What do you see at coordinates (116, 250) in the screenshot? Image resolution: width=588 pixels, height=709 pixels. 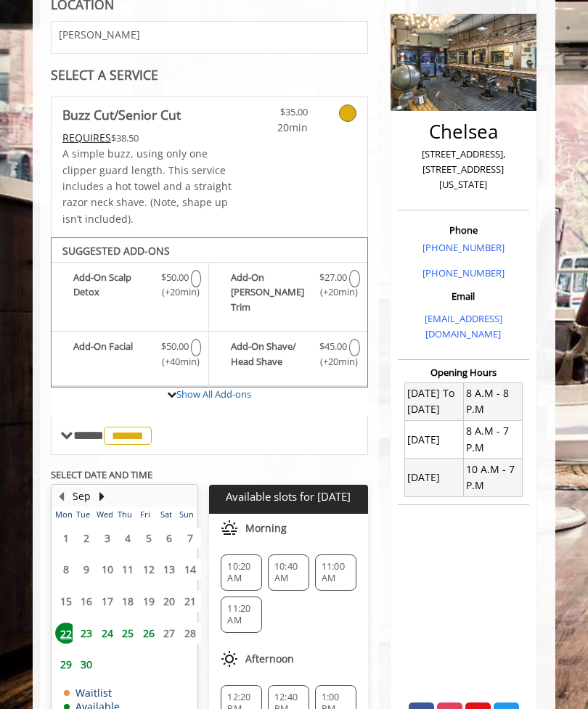 I see `b: SUGGESTED ADD-ONS` at bounding box center [116, 250].